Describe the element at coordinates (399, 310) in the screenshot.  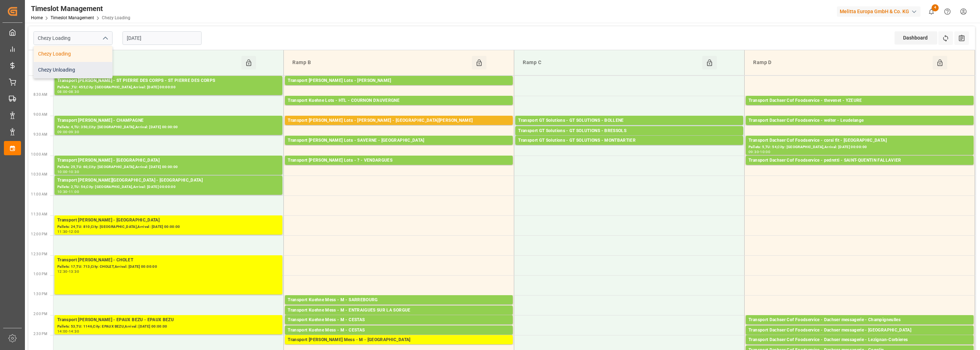
I see `div: Transport Kuehne Mess - M - ENTRAIGUES SUR LA SORGUE` at that location.